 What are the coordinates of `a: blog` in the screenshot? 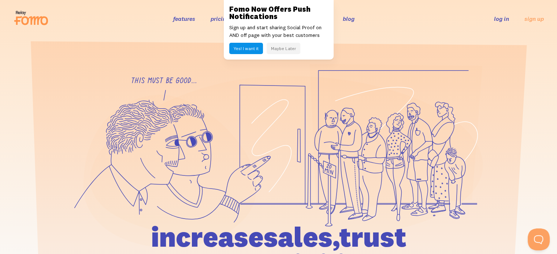 It's located at (349, 19).